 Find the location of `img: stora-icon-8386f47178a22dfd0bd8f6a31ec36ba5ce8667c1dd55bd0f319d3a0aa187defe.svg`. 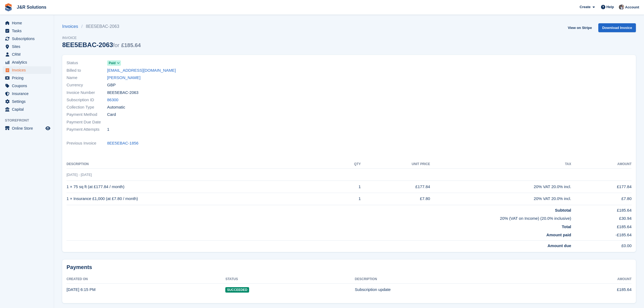

img: stora-icon-8386f47178a22dfd0bd8f6a31ec36ba5ce8667c1dd55bd0f319d3a0aa187defe.svg is located at coordinates (8, 8).